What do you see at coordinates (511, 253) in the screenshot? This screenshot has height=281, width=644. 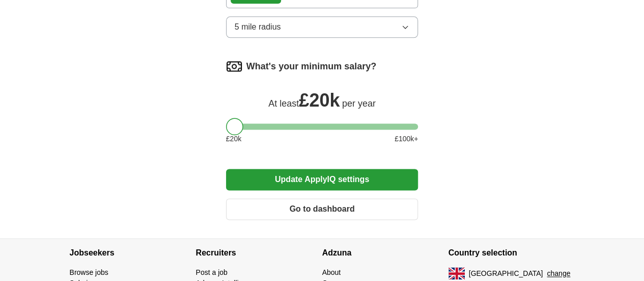 I see `h4: Country selection` at bounding box center [511, 253].